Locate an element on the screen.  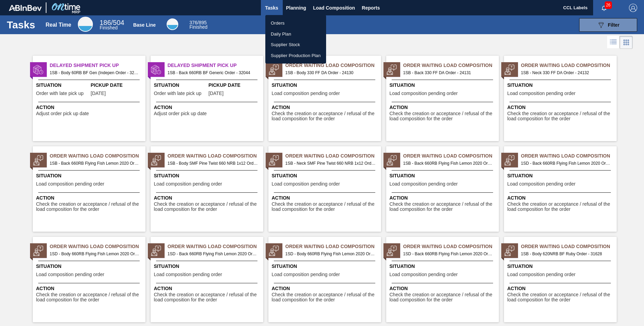
li: Supplier Production Plan is located at coordinates (295, 56).